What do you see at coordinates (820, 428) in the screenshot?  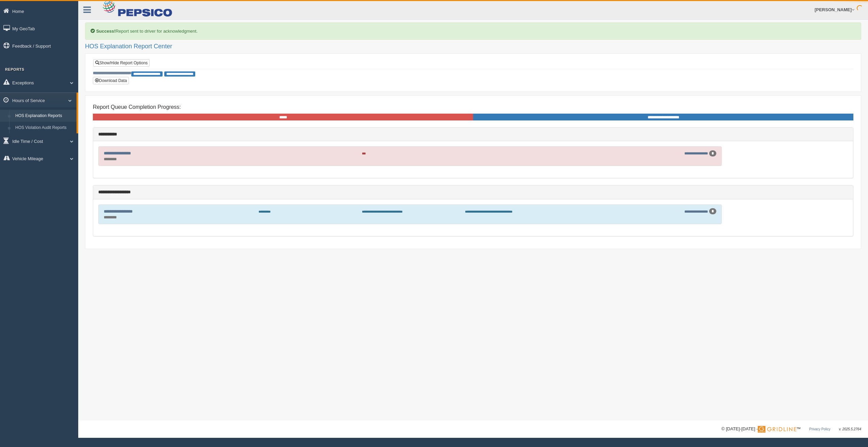 I see `a: Privacy Policy` at bounding box center [820, 428].